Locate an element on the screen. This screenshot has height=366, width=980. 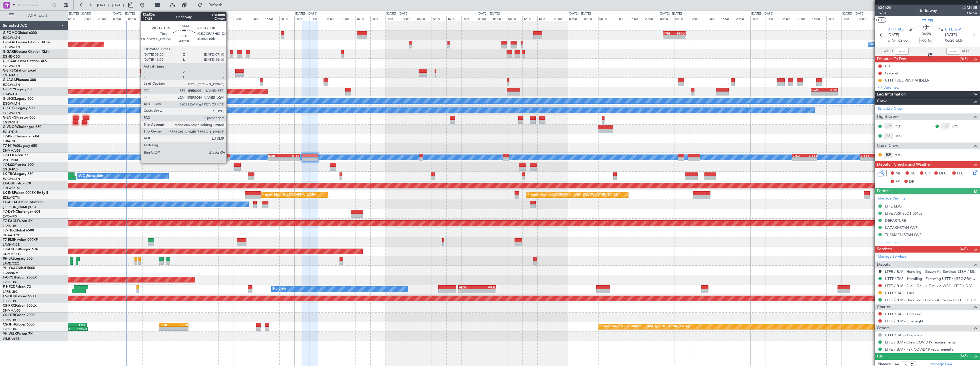
div: HEGN is located at coordinates (468, 287).